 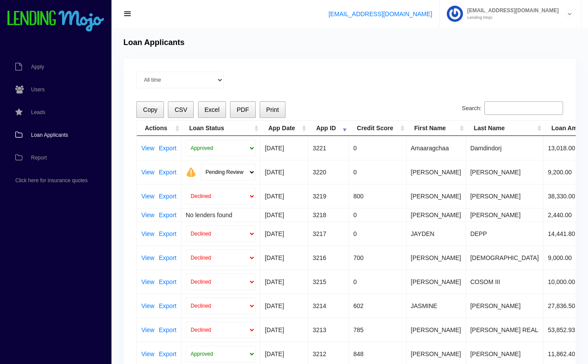 I want to click on td: No lenders found, so click(x=221, y=215).